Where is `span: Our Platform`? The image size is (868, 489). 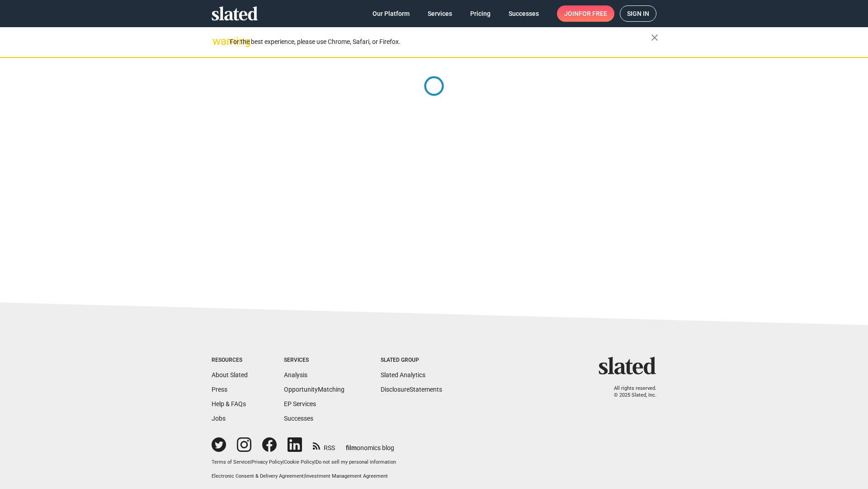 span: Our Platform is located at coordinates (391, 14).